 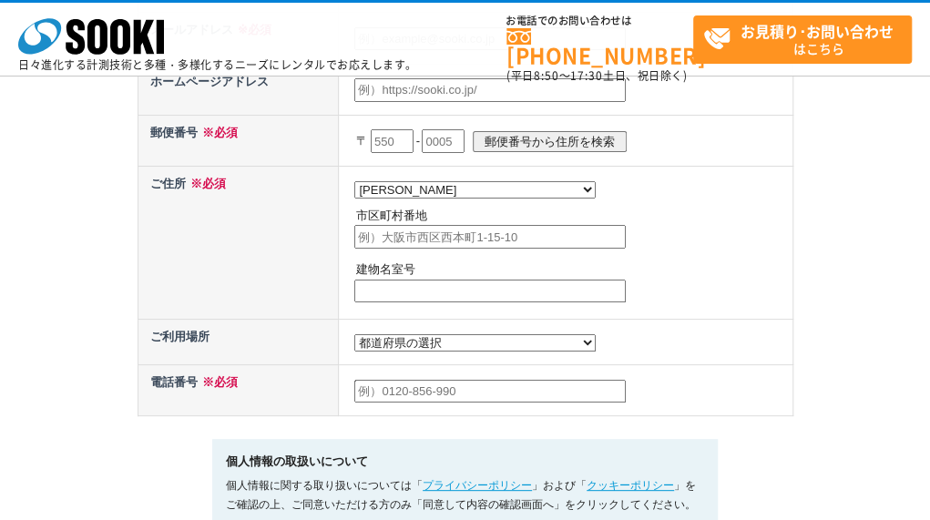 What do you see at coordinates (475, 342) in the screenshot?
I see `select: /* 20250204 MOD ↑ */ /* 20241122 MOD ↑ */` at bounding box center [475, 342].